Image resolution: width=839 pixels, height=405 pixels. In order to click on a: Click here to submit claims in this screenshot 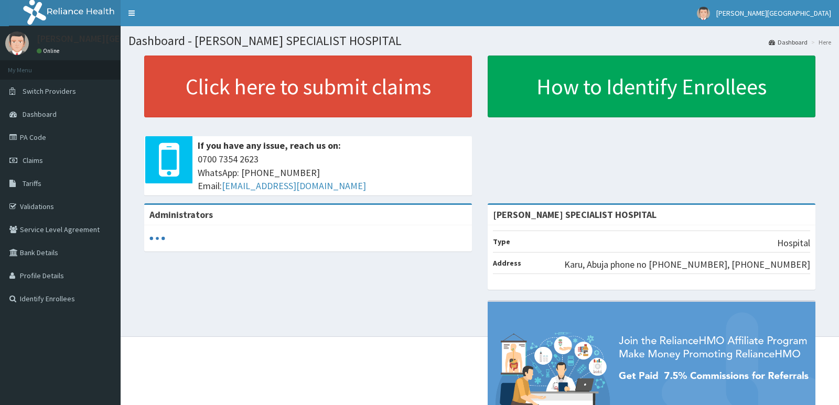, I will do `click(308, 86)`.